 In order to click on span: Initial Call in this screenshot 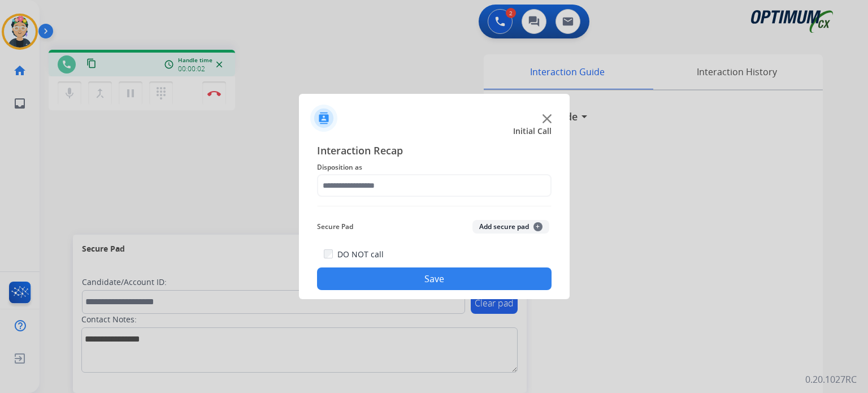, I will do `click(532, 131)`.